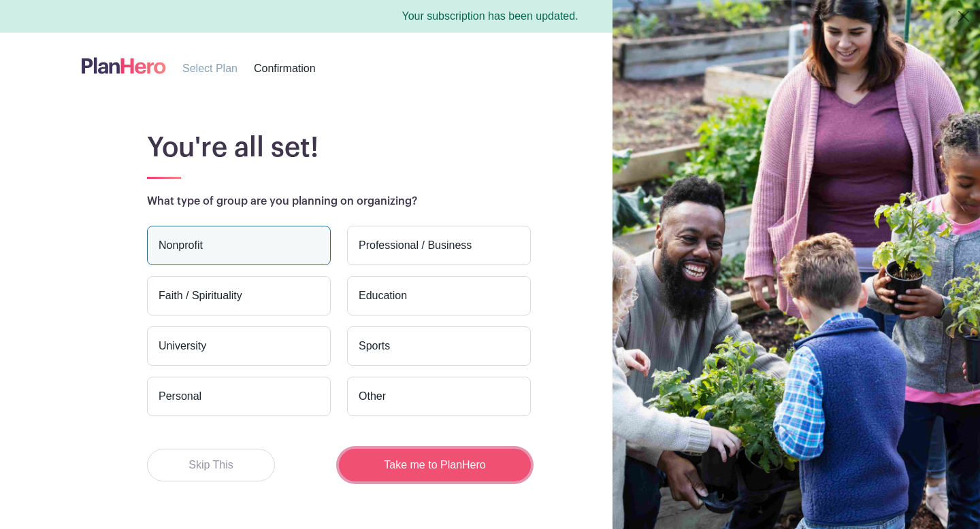 The image size is (980, 529). What do you see at coordinates (239, 246) in the screenshot?
I see `label: Nonprofit` at bounding box center [239, 246].